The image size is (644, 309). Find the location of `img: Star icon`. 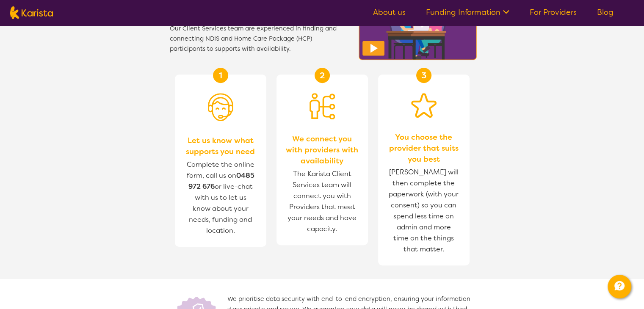

img: Star icon is located at coordinates (424, 105).